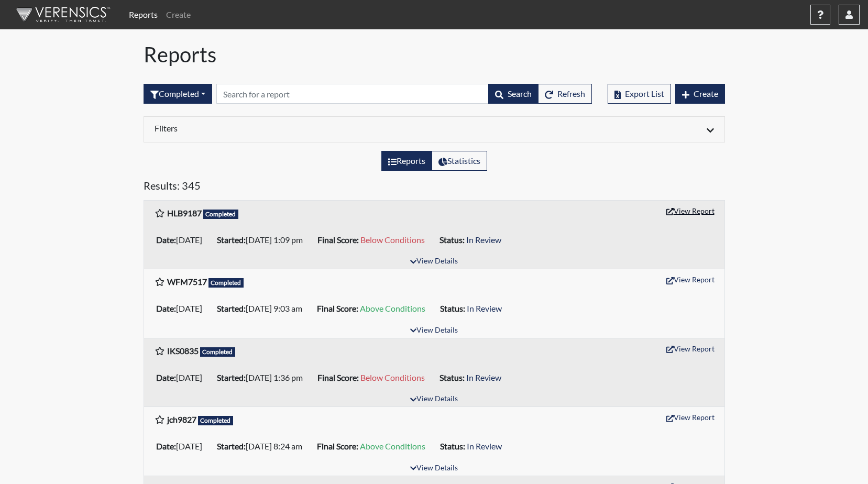 The width and height of the screenshot is (868, 484). I want to click on b: jch9827, so click(182, 420).